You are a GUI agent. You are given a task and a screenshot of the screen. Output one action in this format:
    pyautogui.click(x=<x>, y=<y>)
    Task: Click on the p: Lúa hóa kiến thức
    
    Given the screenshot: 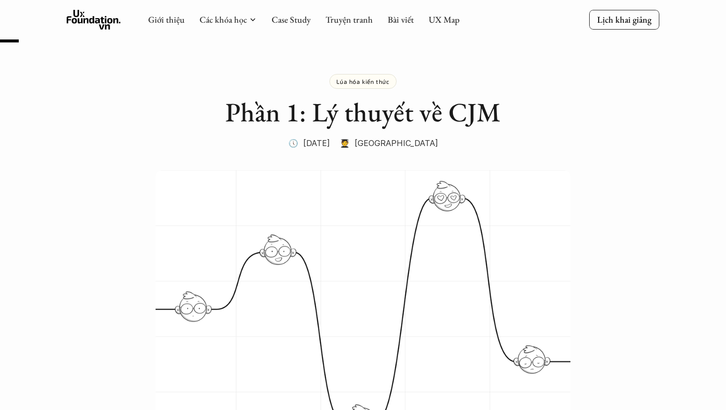 What is the action you would take?
    pyautogui.click(x=362, y=81)
    